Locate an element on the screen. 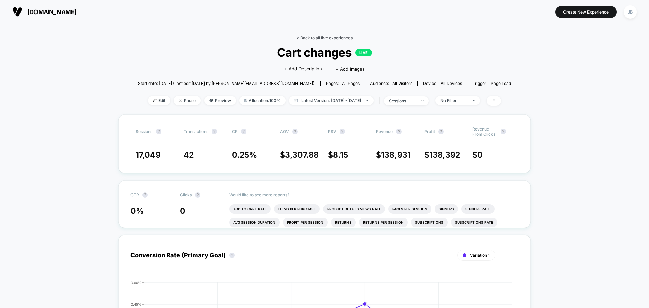 This screenshot has height=308, width=649. p: LIVE is located at coordinates (363, 53).